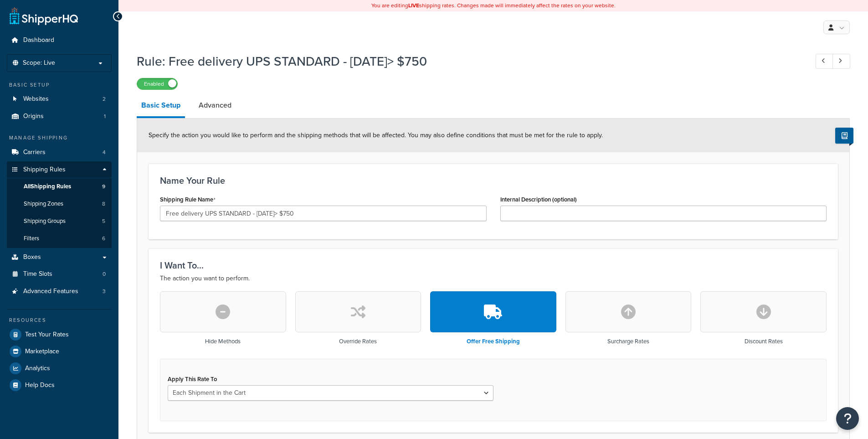  What do you see at coordinates (60, 221) in the screenshot?
I see `li: Shipping Groups` at bounding box center [60, 221].